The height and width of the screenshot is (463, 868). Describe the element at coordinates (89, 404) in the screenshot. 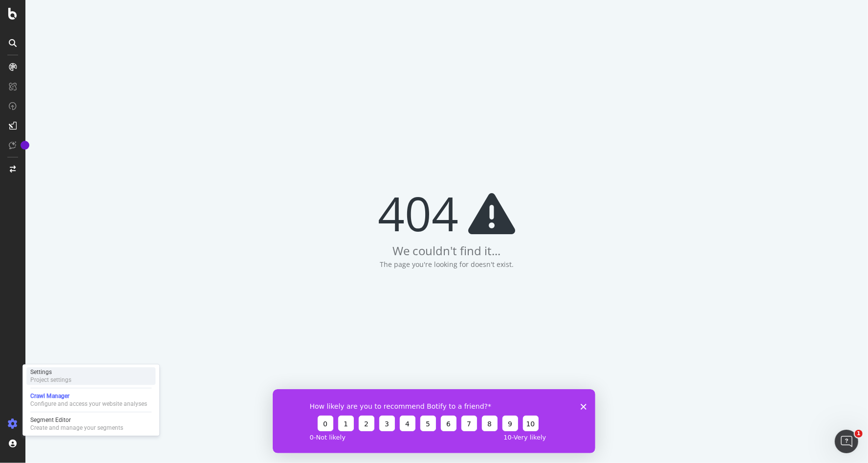

I see `div: Configure and access your website analyses` at that location.